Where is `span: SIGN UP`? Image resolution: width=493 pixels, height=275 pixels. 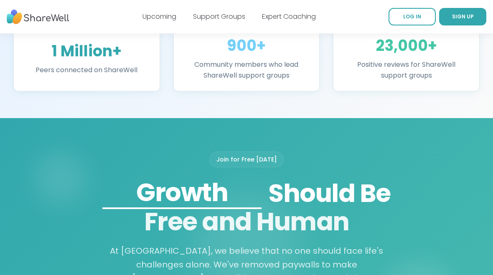
span: SIGN UP is located at coordinates (463, 16).